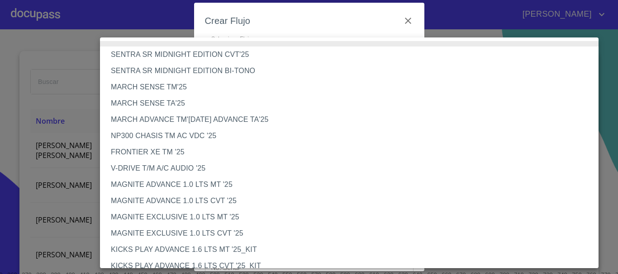 The image size is (618, 274). What do you see at coordinates (352, 152) in the screenshot?
I see `li: FRONTIER XE TM '25` at bounding box center [352, 152].